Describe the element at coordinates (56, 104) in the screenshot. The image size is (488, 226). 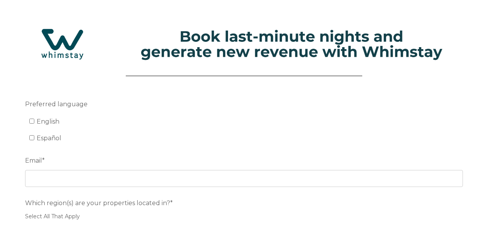
I see `span: Preferred language` at that location.